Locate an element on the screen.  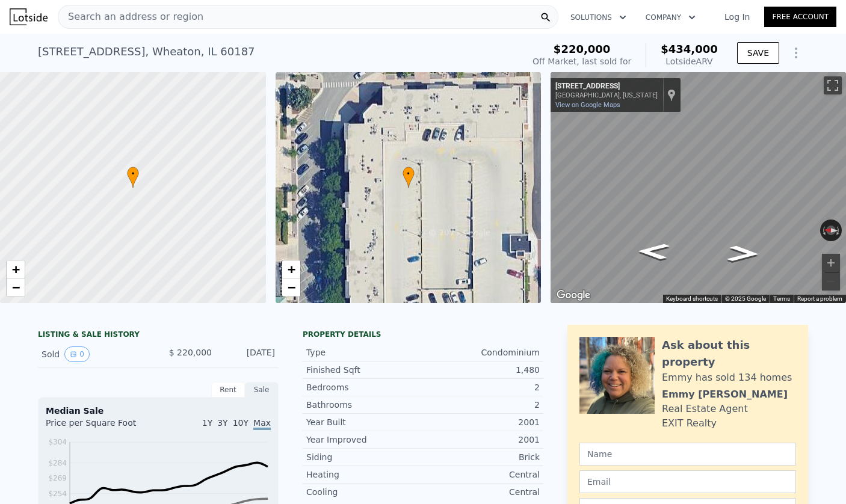
tspan: $304 is located at coordinates (58, 442).